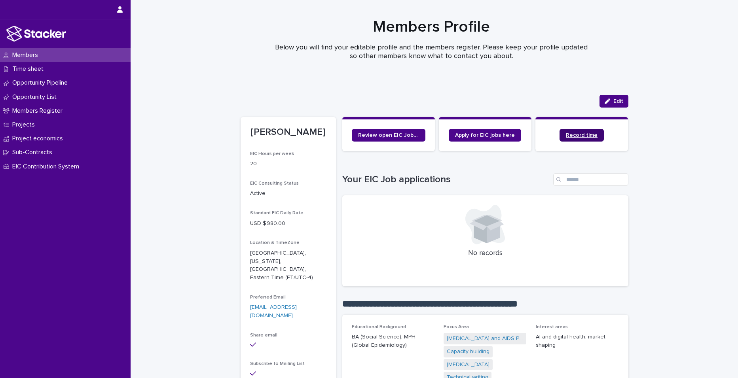  What do you see at coordinates (393, 342) in the screenshot?
I see `p: BA (Social Science), MPH (Global Epidemiology)` at bounding box center [393, 342].